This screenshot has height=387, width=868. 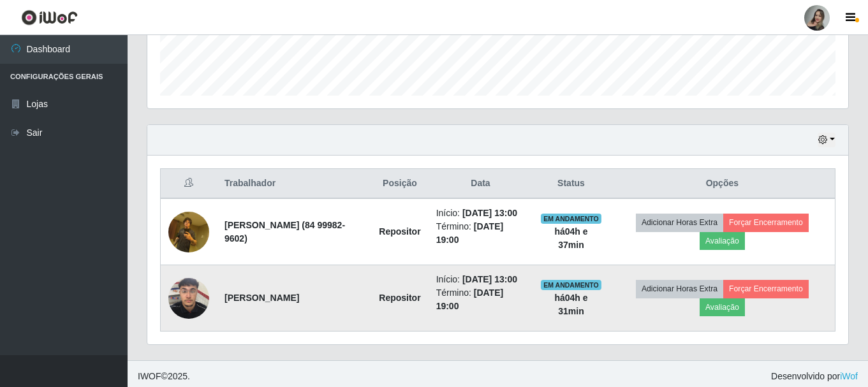 What do you see at coordinates (723, 184) in the screenshot?
I see `th: Opções` at bounding box center [723, 184].